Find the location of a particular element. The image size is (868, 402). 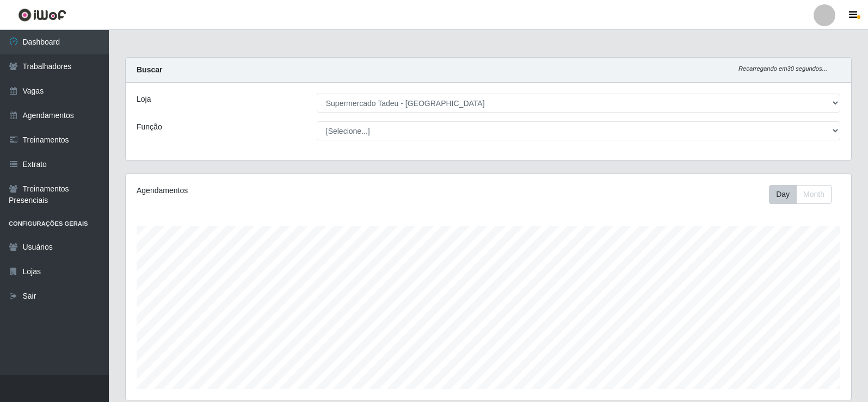

div: Toolbar with button groups is located at coordinates (805, 195).